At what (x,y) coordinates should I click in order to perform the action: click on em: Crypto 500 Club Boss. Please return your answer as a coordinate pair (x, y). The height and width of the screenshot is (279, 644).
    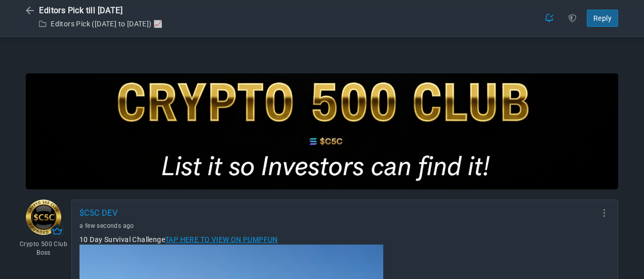
    Looking at the image, I should click on (43, 249).